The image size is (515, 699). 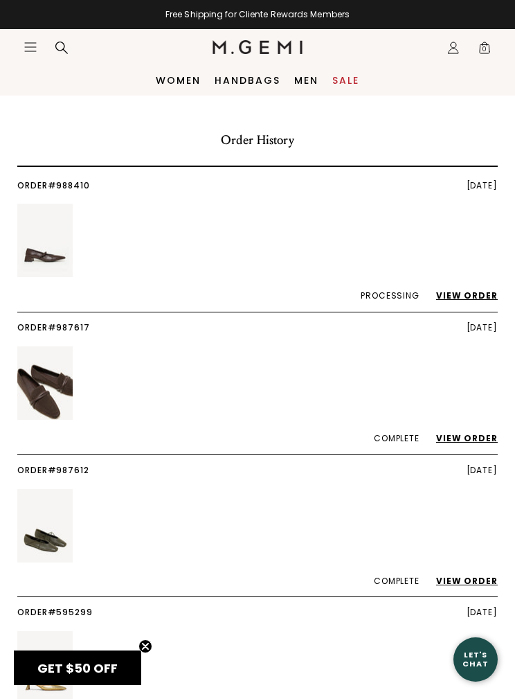 I want to click on a: Order#988410, so click(x=53, y=185).